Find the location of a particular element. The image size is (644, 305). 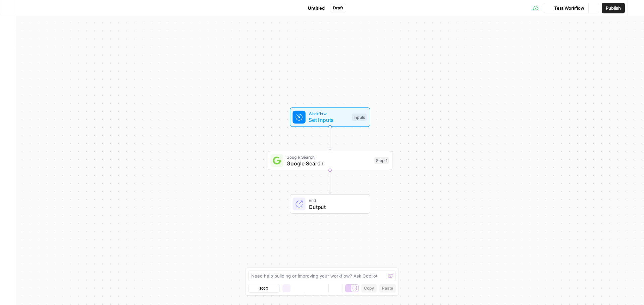

span: 100% is located at coordinates (264, 288).